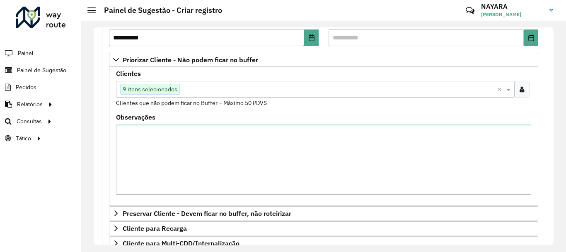 Image resolution: width=566 pixels, height=252 pixels. What do you see at coordinates (23, 138) in the screenshot?
I see `span: Tático` at bounding box center [23, 138].